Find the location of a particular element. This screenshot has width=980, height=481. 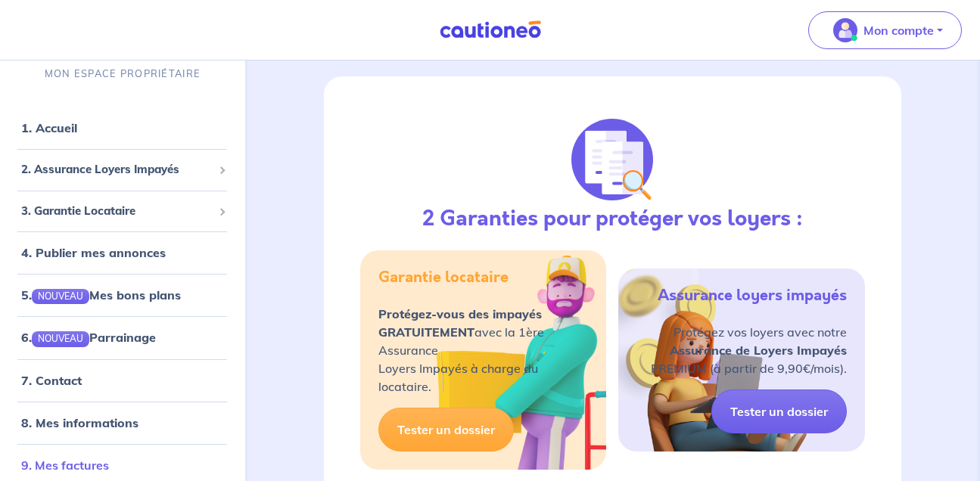

p: Protégez vos loyers avec notre PREMIUM (à partir de 9,90€/mois). is located at coordinates (748, 350).